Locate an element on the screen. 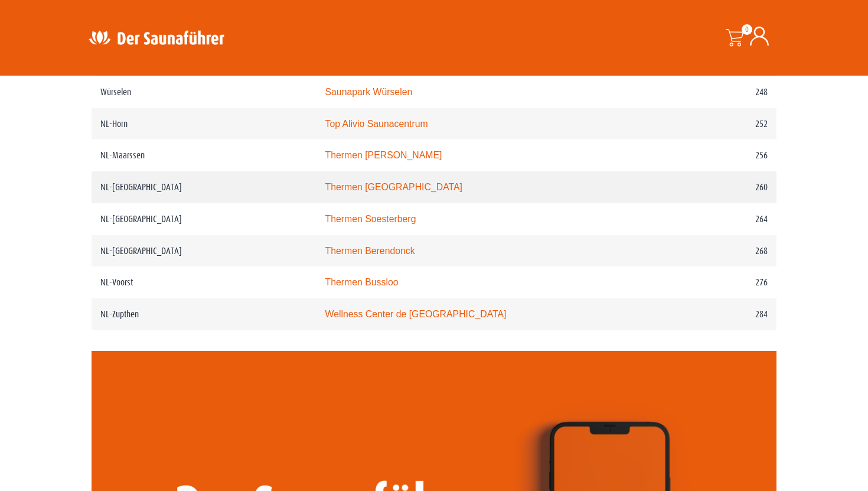  td: 284 is located at coordinates (715, 314).